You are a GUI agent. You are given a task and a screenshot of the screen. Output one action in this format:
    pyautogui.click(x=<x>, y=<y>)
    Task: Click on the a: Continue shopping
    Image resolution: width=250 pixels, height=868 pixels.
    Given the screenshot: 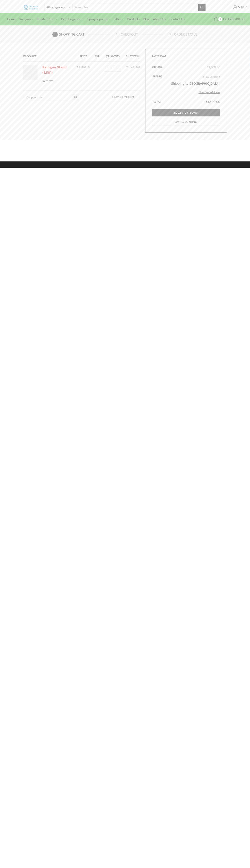 What is the action you would take?
    pyautogui.click(x=186, y=122)
    